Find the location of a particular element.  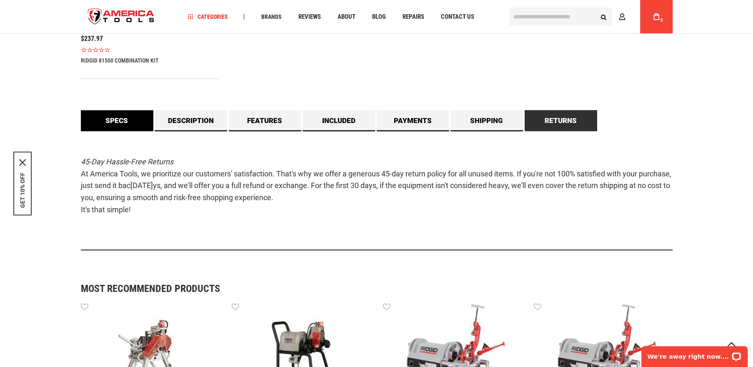

button: Search is located at coordinates (604, 17).